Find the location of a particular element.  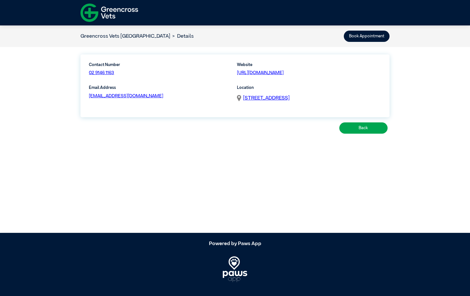

label: Location is located at coordinates (309, 88).